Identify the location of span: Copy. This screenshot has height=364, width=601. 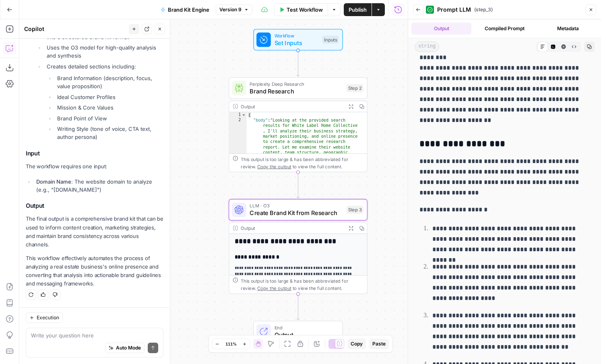
(357, 344).